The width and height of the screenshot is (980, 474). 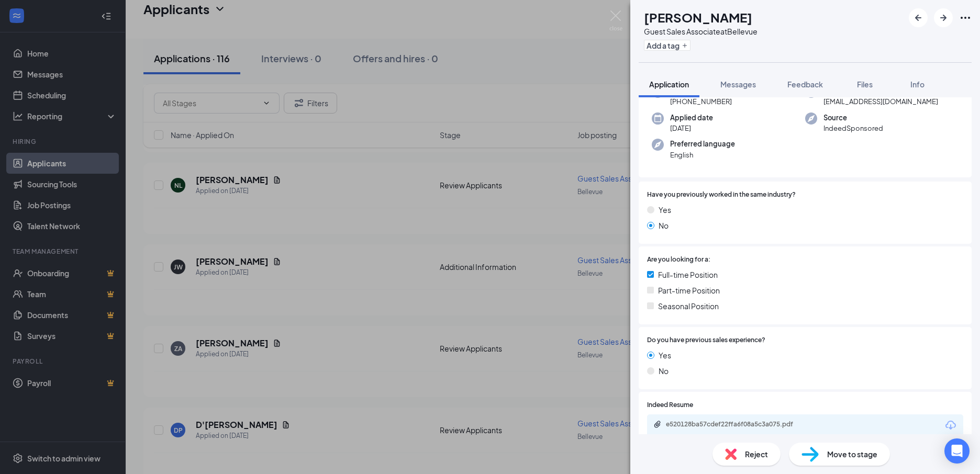 I want to click on a: Paperclipe520128ba57cdef22ffa6f08a5c3a075.pdf, so click(x=738, y=425).